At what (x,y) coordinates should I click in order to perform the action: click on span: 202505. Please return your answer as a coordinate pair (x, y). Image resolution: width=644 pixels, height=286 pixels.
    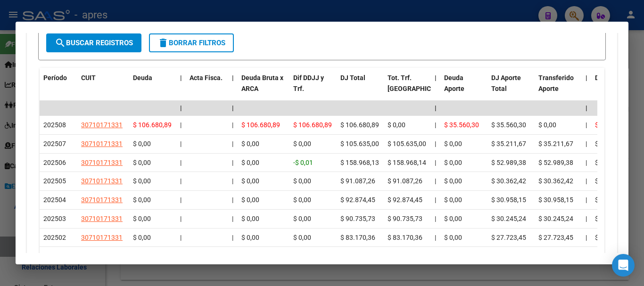
    Looking at the image, I should click on (54, 181).